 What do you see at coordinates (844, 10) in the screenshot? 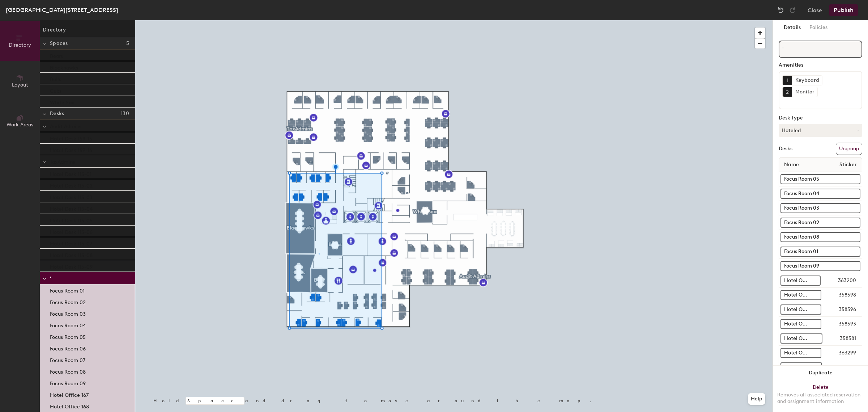
I see `button: Publish` at bounding box center [844, 10].